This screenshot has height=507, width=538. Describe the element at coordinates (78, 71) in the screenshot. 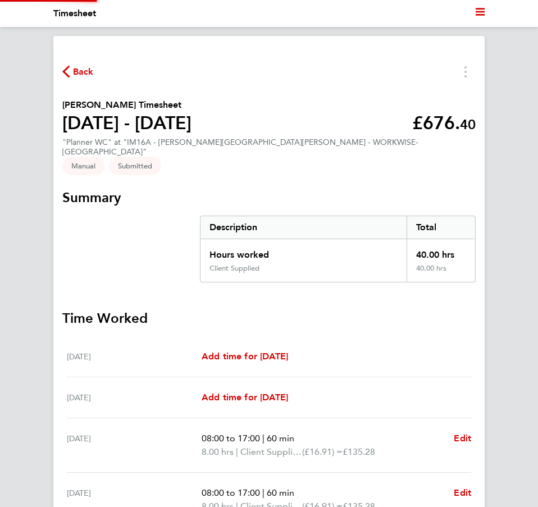

I see `button: Back` at that location.